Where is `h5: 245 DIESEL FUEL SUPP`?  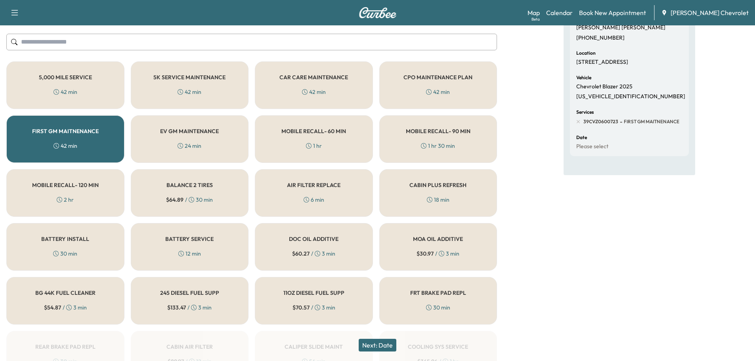
h5: 245 DIESEL FUEL SUPP is located at coordinates (189, 293).